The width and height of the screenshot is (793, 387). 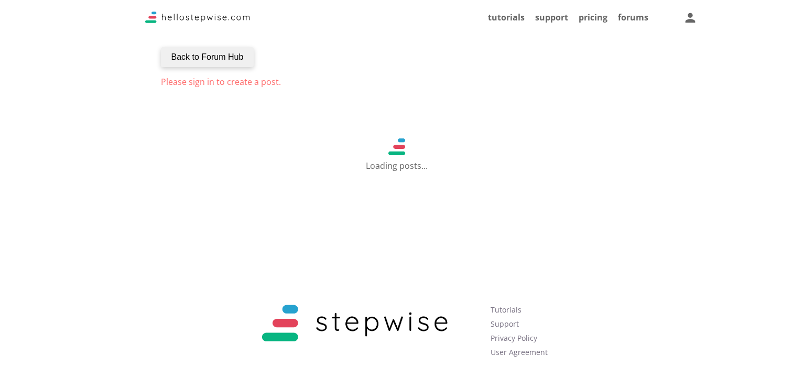 I want to click on a: User Agreement, so click(x=519, y=352).